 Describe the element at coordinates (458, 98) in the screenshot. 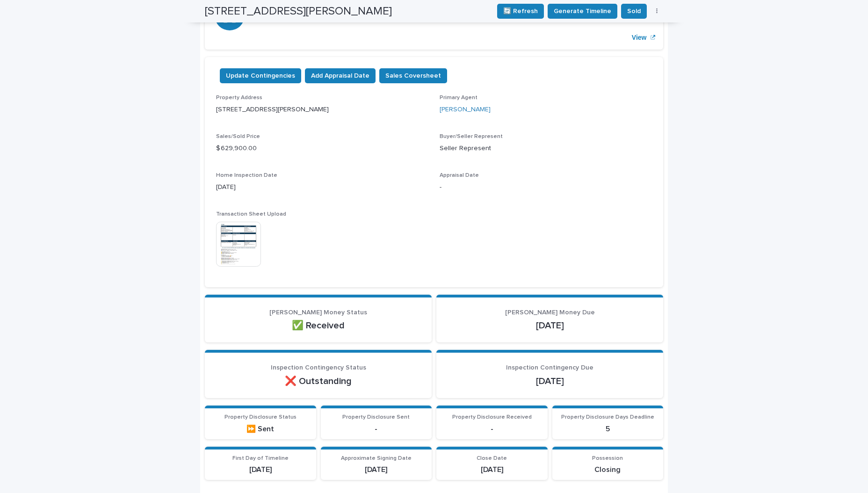

I see `span: Primary Agent` at that location.